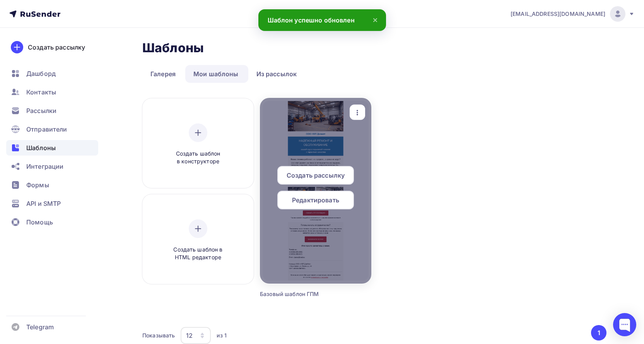 The image size is (644, 344). What do you see at coordinates (189, 335) in the screenshot?
I see `div: 12` at bounding box center [189, 335].